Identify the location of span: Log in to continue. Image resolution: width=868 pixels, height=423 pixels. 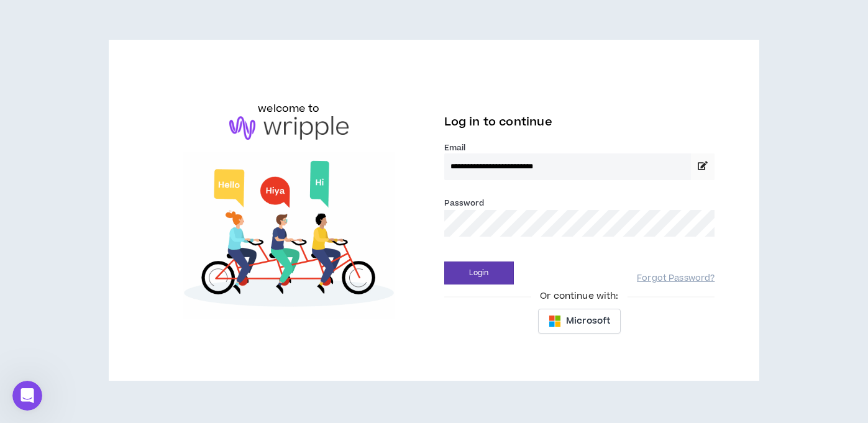
(499, 122).